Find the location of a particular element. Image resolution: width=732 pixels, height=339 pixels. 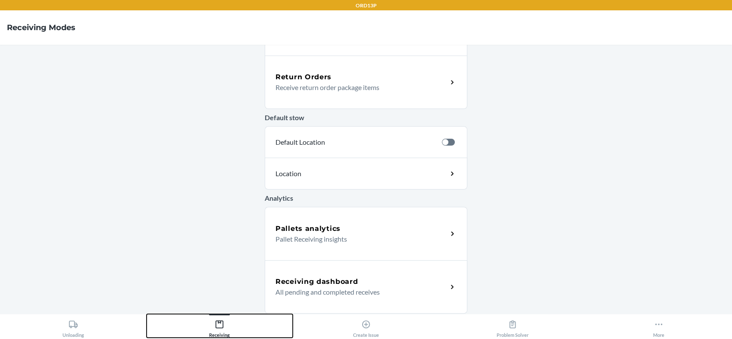

h5: Pallets analytics is located at coordinates (308, 229).